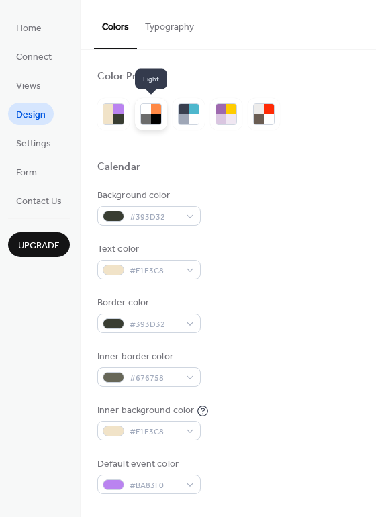 The image size is (376, 517). I want to click on span: Design, so click(31, 115).